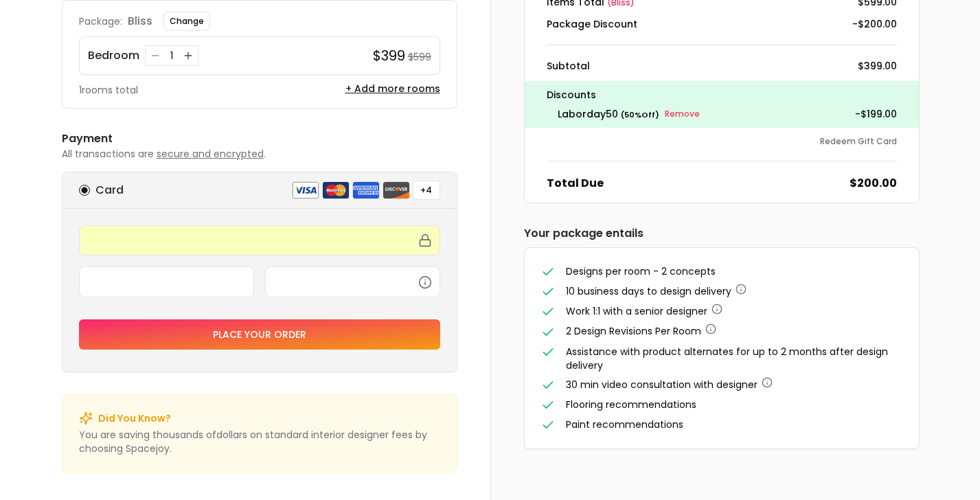 The height and width of the screenshot is (500, 980). What do you see at coordinates (588, 114) in the screenshot?
I see `span: laborday50` at bounding box center [588, 114].